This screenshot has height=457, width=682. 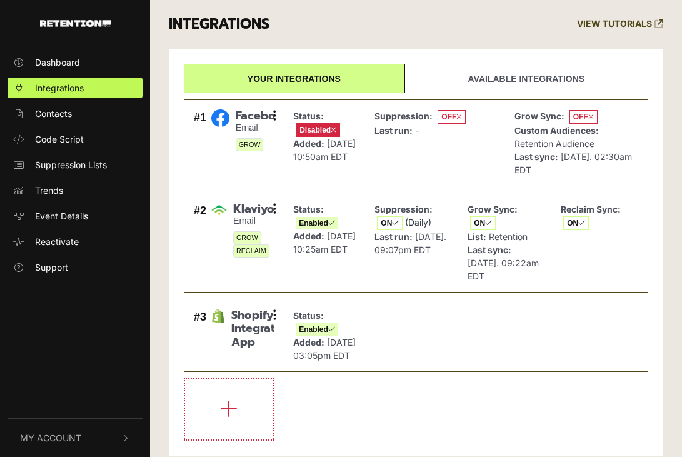 What do you see at coordinates (51, 267) in the screenshot?
I see `span: Support` at bounding box center [51, 267].